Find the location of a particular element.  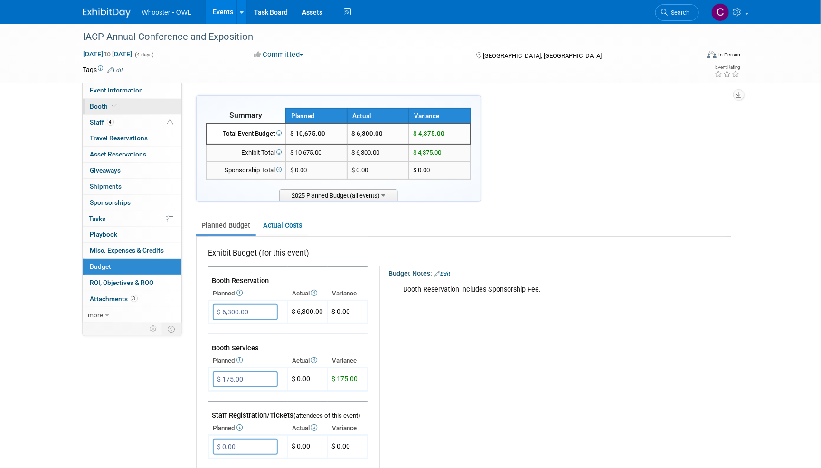

a: Planned Budget is located at coordinates (226, 225).